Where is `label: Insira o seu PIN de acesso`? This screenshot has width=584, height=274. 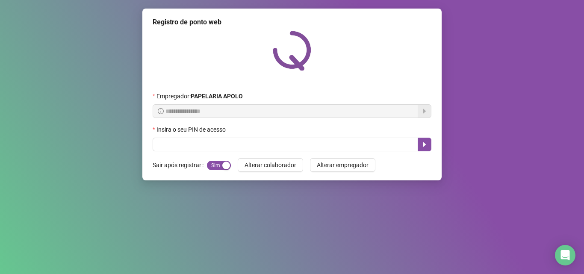
label: Insira o seu PIN de acesso is located at coordinates (192, 130).